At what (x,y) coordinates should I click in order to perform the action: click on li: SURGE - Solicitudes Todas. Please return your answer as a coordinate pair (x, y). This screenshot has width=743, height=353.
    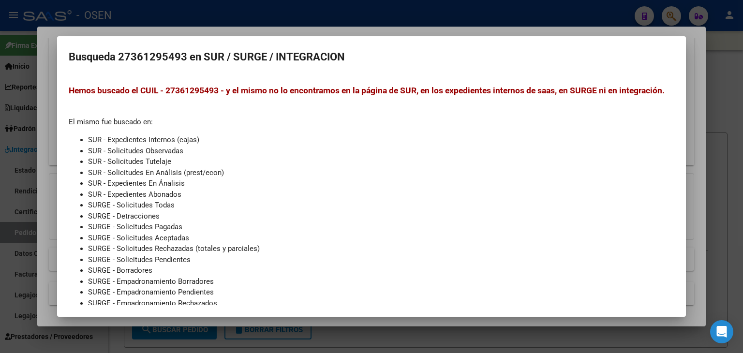
    Looking at the image, I should click on (381, 205).